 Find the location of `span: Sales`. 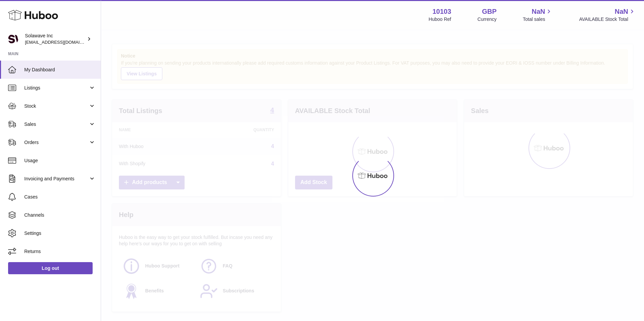

span: Sales is located at coordinates (56, 124).